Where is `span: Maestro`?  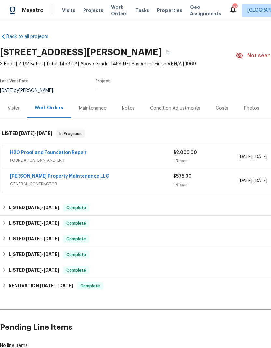
span: Maestro is located at coordinates (33, 10).